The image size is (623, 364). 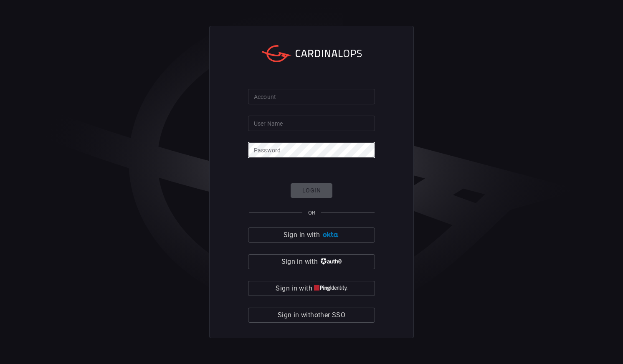 I want to click on button: Sign in withother SSO, so click(x=312, y=316).